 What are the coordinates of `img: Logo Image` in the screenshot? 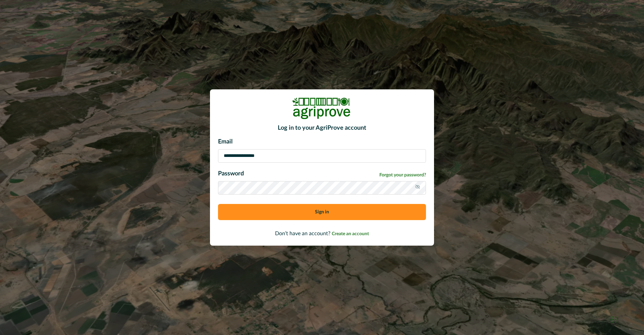 It's located at (322, 108).